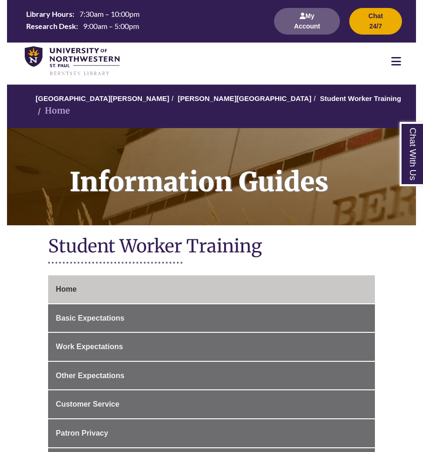  Describe the element at coordinates (212, 433) in the screenshot. I see `a: Patron Privacy` at that location.